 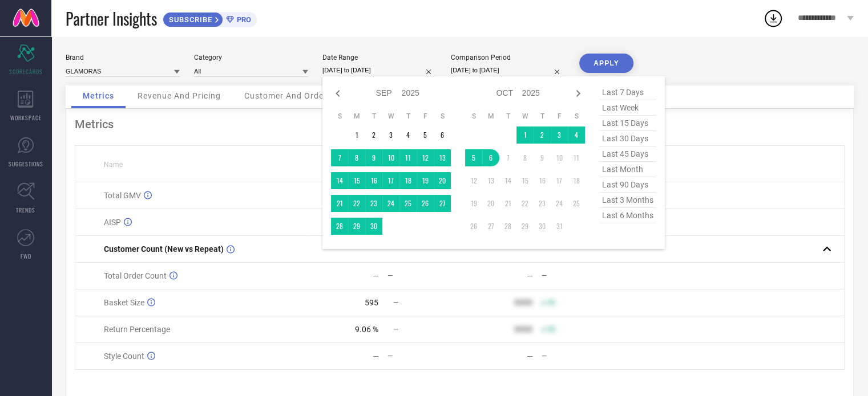 What do you see at coordinates (357, 158) in the screenshot?
I see `td: Mon Sep 08 2025` at bounding box center [357, 158].